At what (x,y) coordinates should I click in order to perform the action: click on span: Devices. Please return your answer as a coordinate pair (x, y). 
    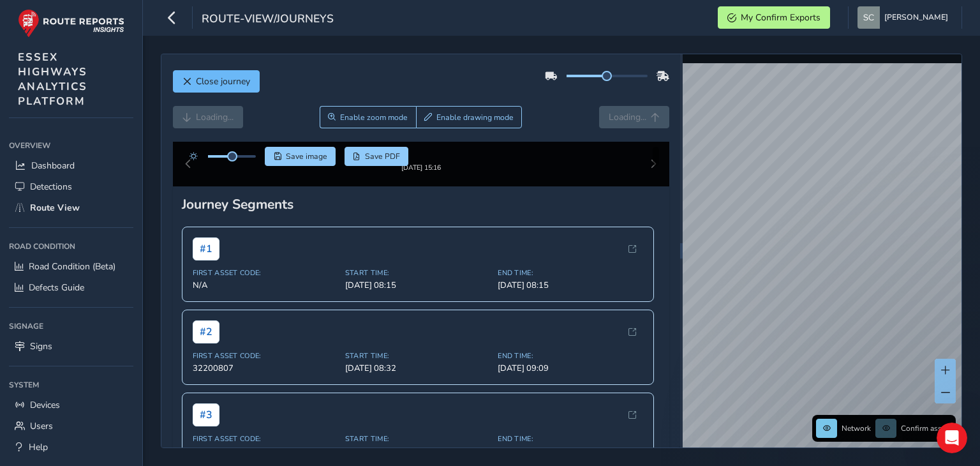
    Looking at the image, I should click on (45, 405).